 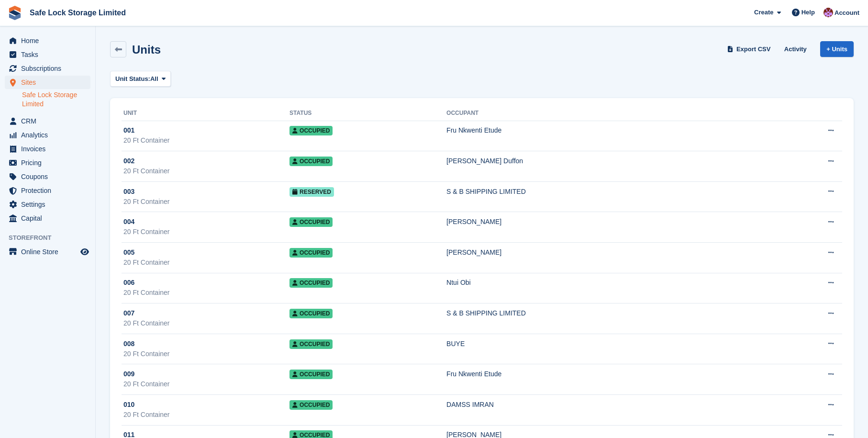 What do you see at coordinates (140, 79) in the screenshot?
I see `button: Unit Status: All` at bounding box center [140, 79].